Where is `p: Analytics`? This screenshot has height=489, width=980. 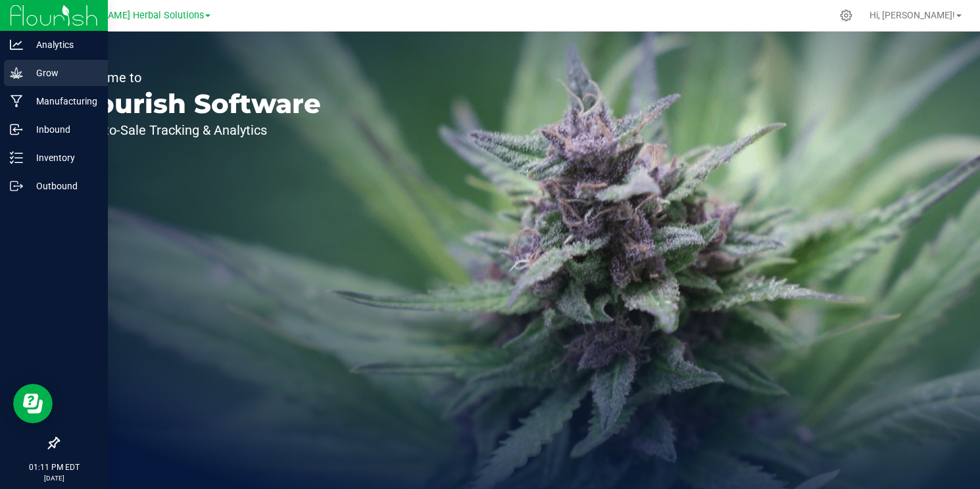
p: Analytics is located at coordinates (63, 45).